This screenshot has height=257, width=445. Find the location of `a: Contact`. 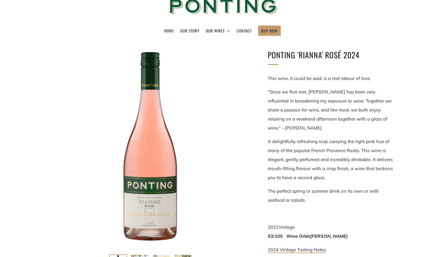

a: Contact is located at coordinates (244, 31).